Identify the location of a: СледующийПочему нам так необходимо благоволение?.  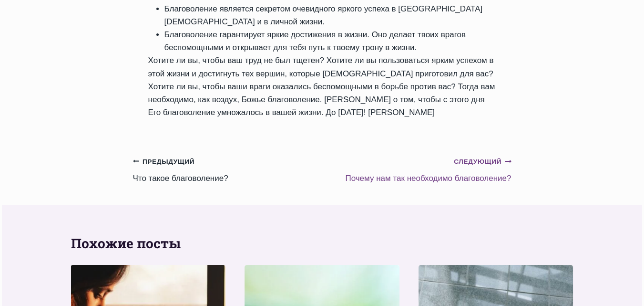
(417, 170).